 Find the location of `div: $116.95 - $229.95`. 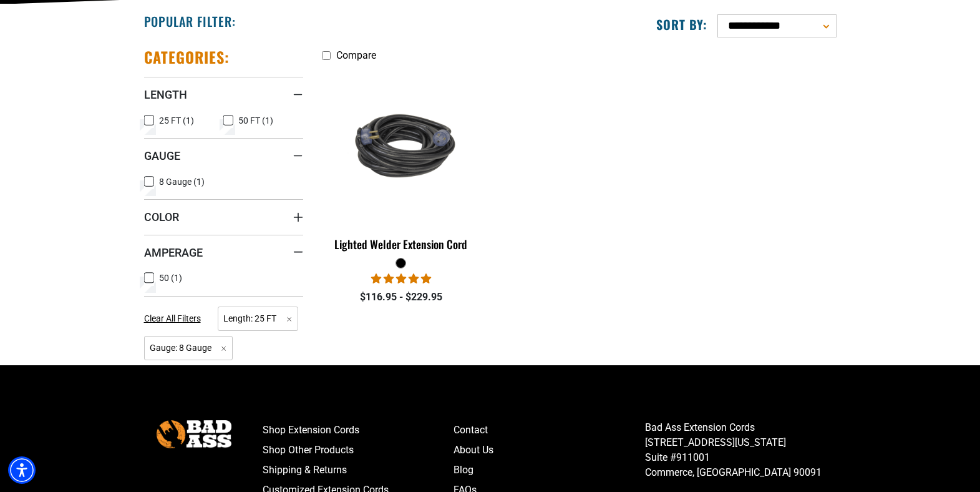

div: $116.95 - $229.95 is located at coordinates (401, 297).